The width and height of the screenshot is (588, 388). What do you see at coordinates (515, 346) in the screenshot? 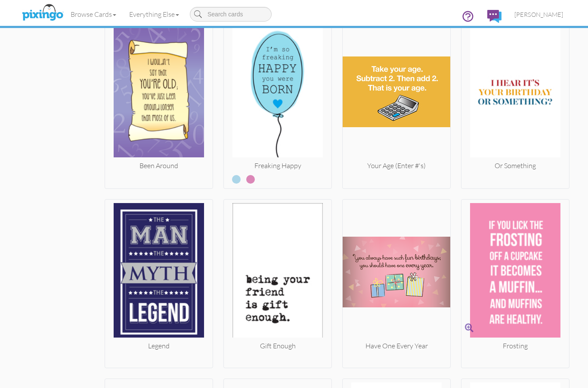
I see `div: Frosting` at bounding box center [515, 346].